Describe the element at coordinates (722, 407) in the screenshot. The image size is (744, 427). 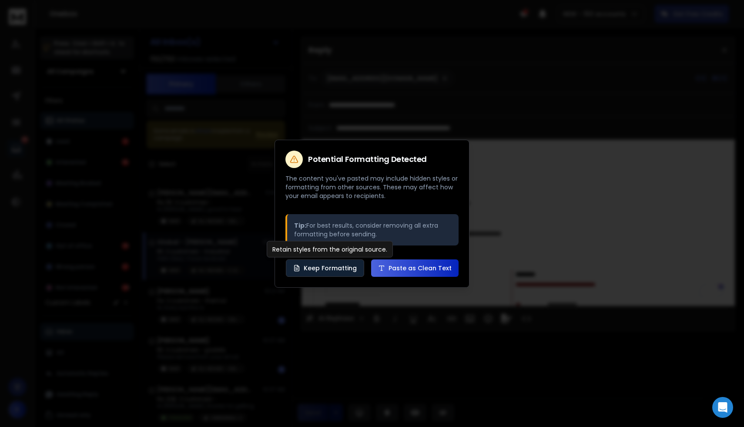
I see `div: Open Intercom Messenger` at that location.